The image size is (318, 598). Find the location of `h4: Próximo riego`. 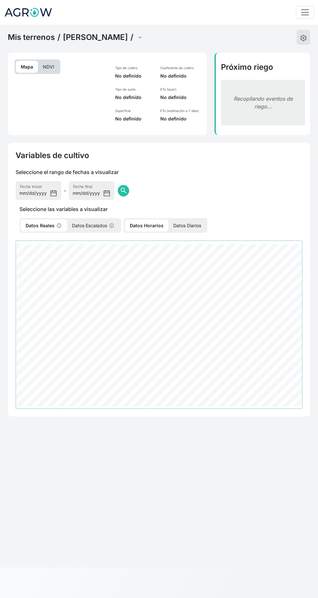

h4: Próximo riego is located at coordinates (263, 67).